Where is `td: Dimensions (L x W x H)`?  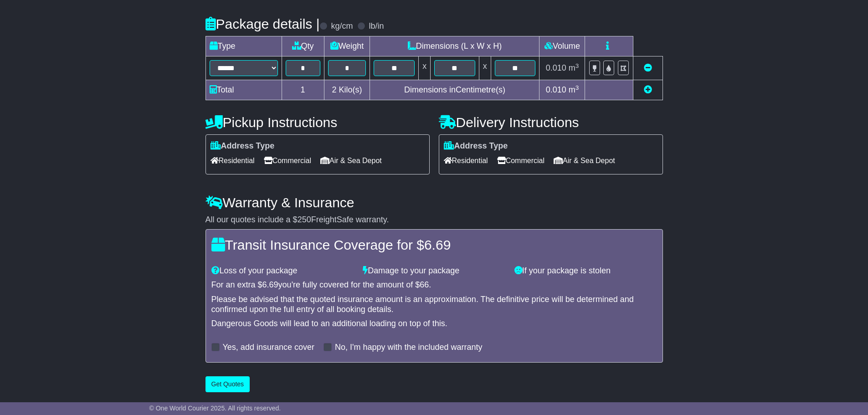 td: Dimensions (L x W x H) is located at coordinates (454, 47).